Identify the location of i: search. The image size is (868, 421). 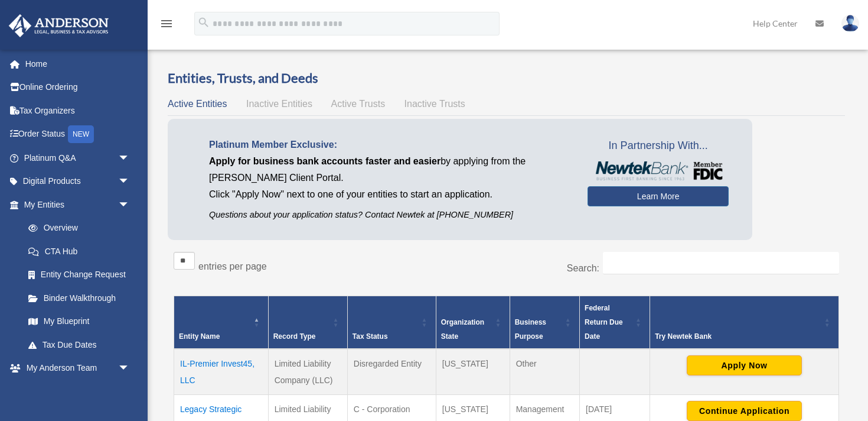
(204, 22).